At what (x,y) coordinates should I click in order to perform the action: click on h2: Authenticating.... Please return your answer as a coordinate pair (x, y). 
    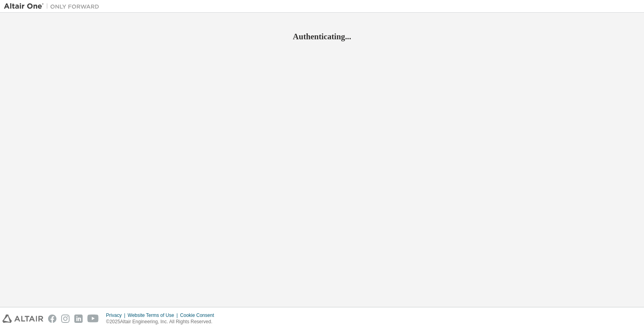
    Looking at the image, I should click on (322, 37).